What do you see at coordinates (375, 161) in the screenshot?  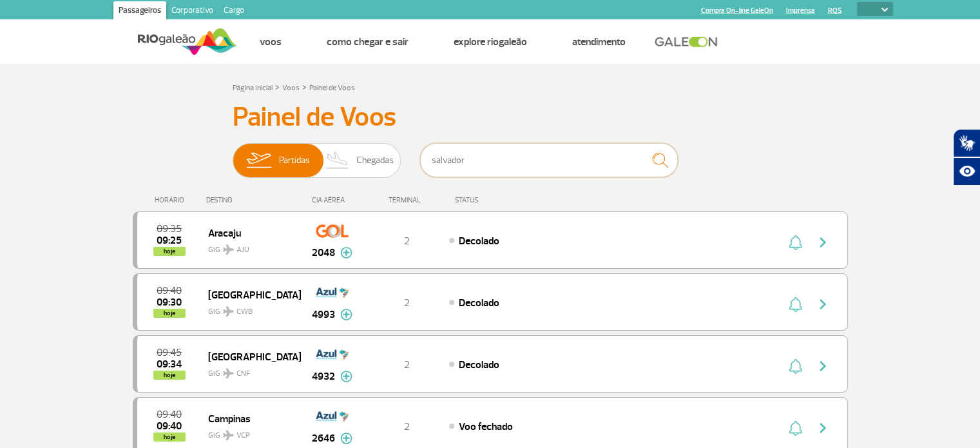 I see `span: Chegadas` at bounding box center [375, 161].